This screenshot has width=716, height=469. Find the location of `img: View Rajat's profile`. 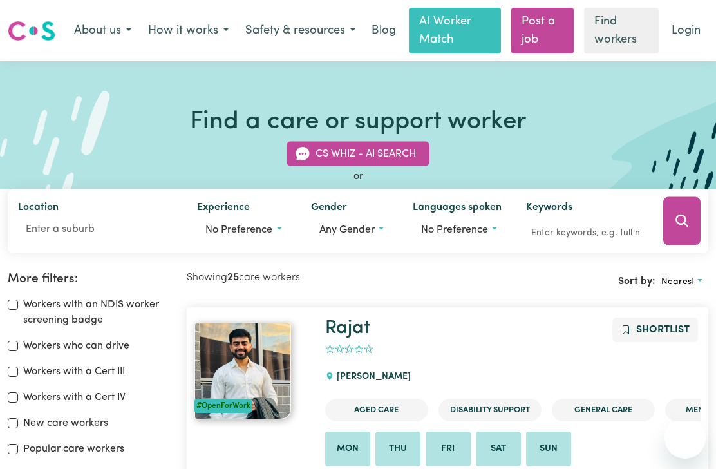

img: View Rajat's profile is located at coordinates (243, 371).